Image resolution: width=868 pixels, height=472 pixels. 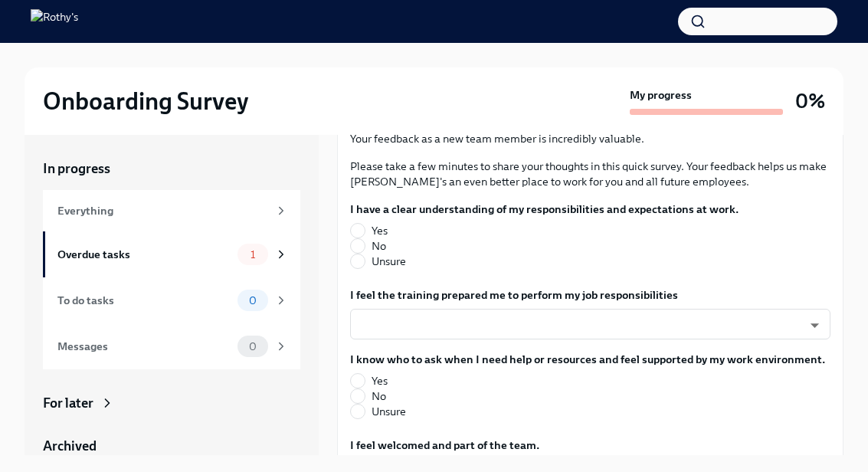 I want to click on p: Please take a few minutes to share your thoughts in this quick survey. Your feedback helps us mak..., so click(x=590, y=173).